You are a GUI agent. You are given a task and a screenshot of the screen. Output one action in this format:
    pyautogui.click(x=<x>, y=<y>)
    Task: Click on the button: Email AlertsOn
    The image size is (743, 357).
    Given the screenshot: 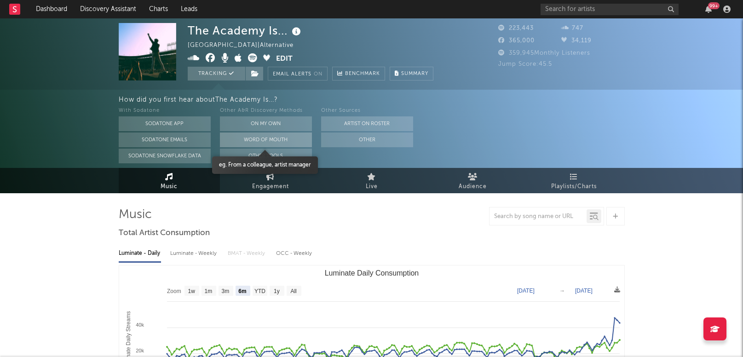 What is the action you would take?
    pyautogui.click(x=298, y=74)
    